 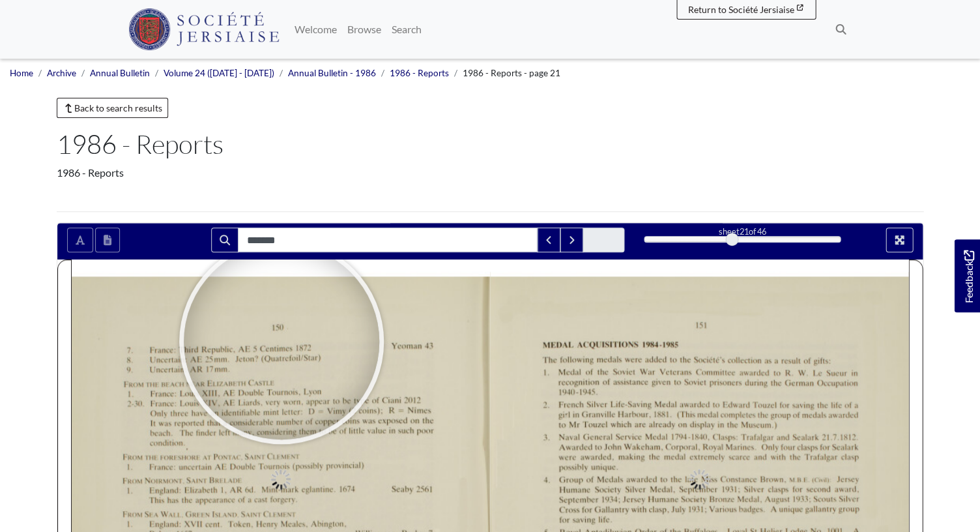 I want to click on h1: 1986 - Reports, so click(x=490, y=144).